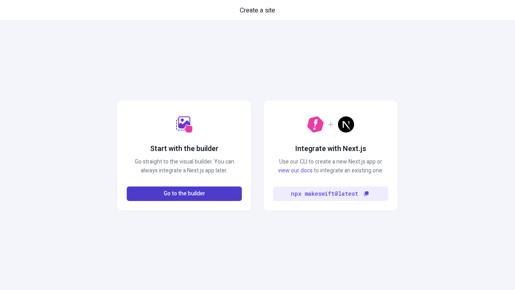 This screenshot has height=290, width=515. Describe the element at coordinates (184, 166) in the screenshot. I see `p: Go straight to the visual builder. You can always integrate a Next.js app later.` at that location.